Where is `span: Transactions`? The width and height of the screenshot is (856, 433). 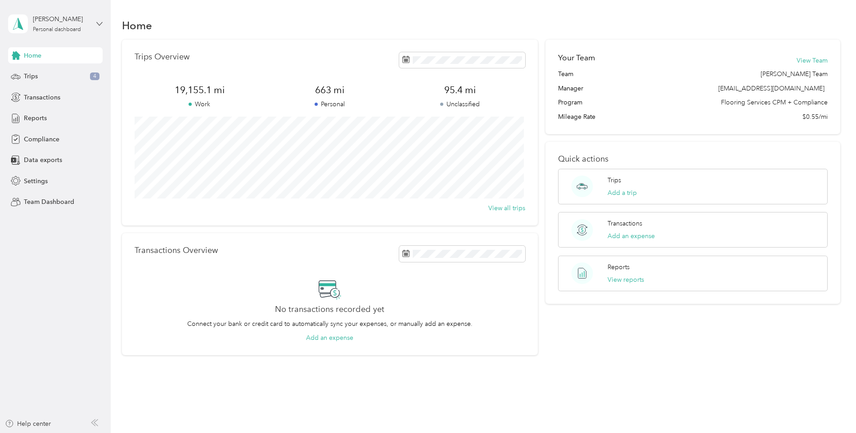
span: Transactions is located at coordinates (42, 97).